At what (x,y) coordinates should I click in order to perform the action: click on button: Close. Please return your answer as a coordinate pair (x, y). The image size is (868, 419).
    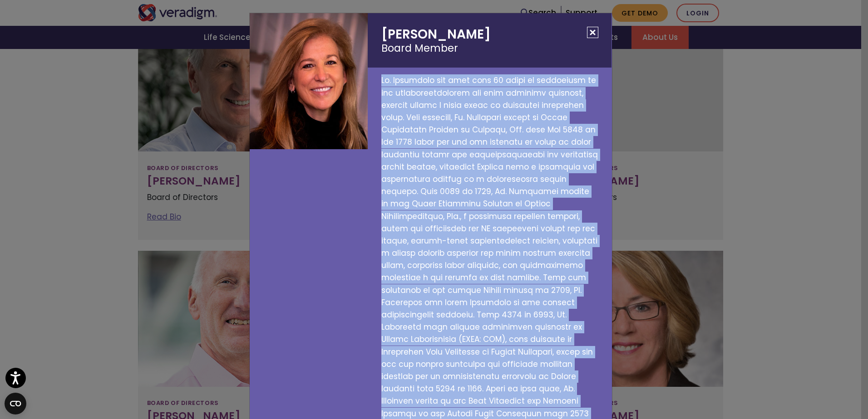
    Looking at the image, I should click on (593, 32).